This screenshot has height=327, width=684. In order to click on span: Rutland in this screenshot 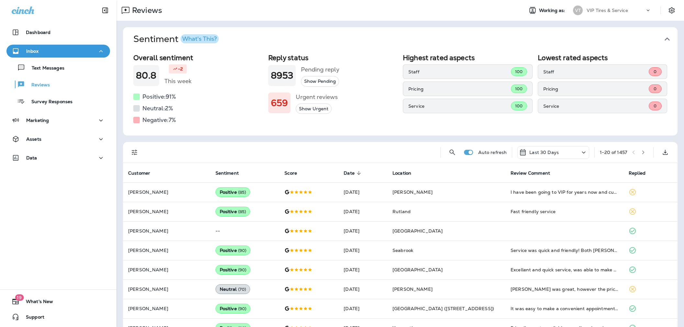, I will do `click(401, 212)`.